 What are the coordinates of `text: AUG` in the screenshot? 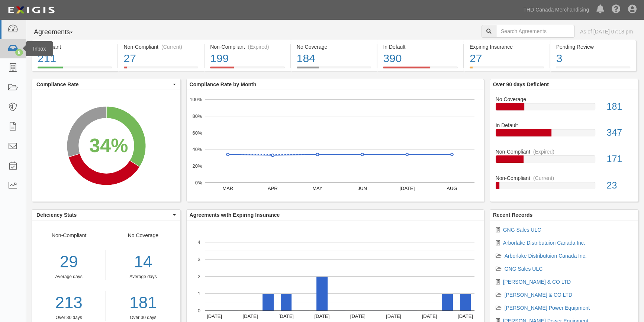 It's located at (452, 188).